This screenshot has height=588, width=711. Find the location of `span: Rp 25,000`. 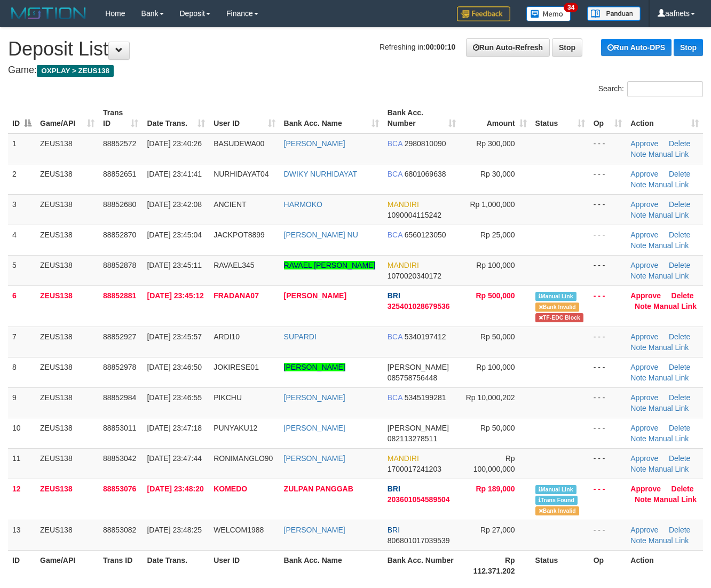

span: Rp 25,000 is located at coordinates (497, 235).